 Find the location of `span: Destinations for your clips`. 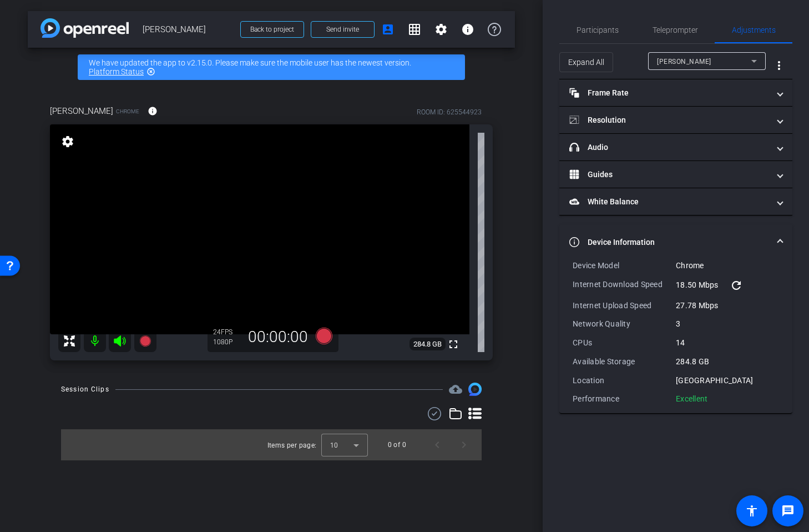

span: Destinations for your clips is located at coordinates (455, 389).